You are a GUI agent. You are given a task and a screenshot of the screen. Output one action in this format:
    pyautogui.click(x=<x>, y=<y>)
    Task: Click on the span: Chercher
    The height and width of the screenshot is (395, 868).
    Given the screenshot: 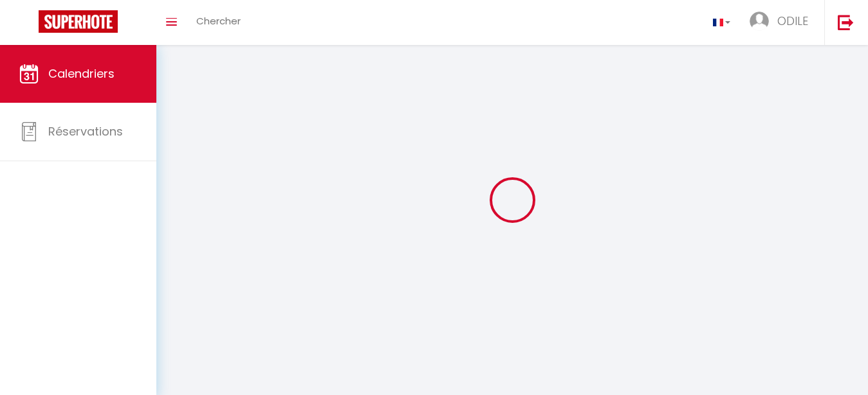 What is the action you would take?
    pyautogui.click(x=218, y=21)
    